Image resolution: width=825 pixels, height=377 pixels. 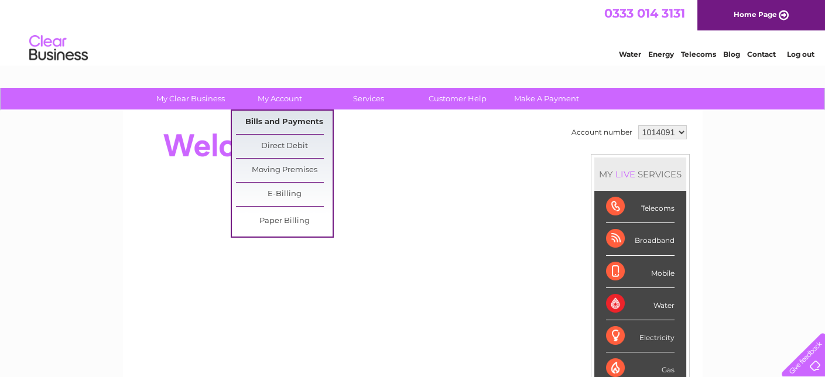 I want to click on div: Broadband, so click(x=640, y=239).